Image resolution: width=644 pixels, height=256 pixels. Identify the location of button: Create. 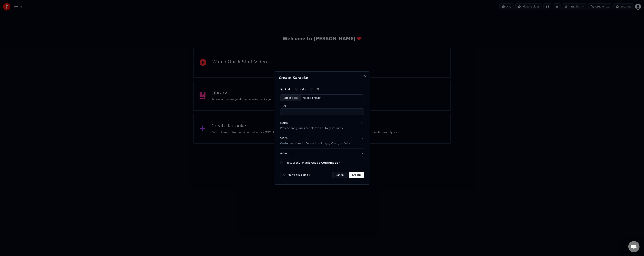
(356, 175).